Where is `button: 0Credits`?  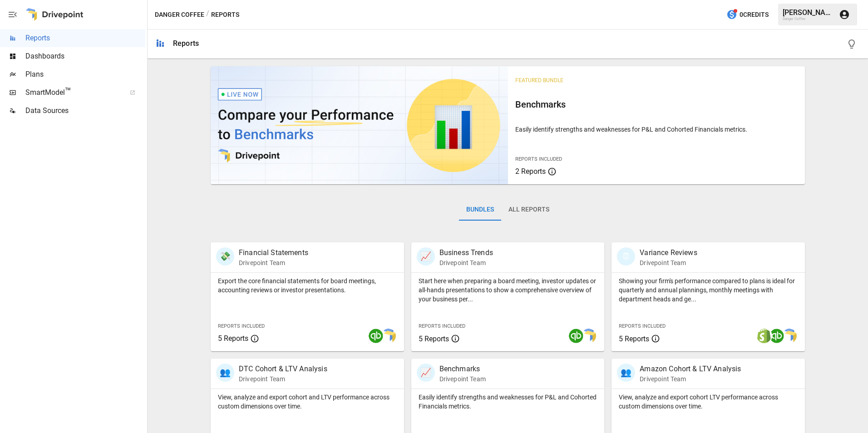 button: 0Credits is located at coordinates (747, 14).